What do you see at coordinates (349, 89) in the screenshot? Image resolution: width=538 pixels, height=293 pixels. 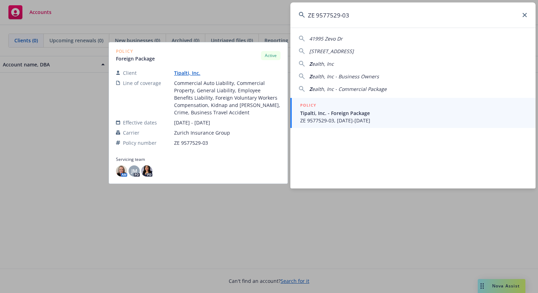 I see `span: ealth, Inc - Commercial Package` at bounding box center [349, 89].